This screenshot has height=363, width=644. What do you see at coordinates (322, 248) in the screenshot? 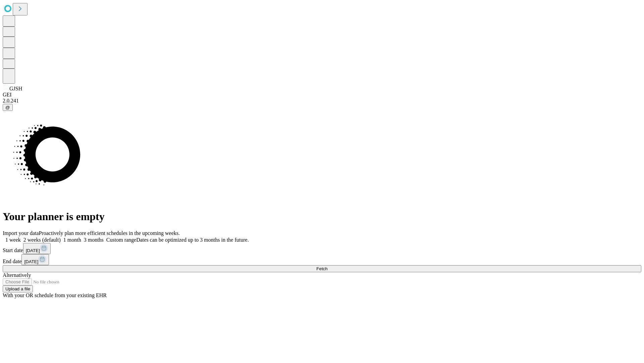
I see `div: Start date` at bounding box center [322, 248].